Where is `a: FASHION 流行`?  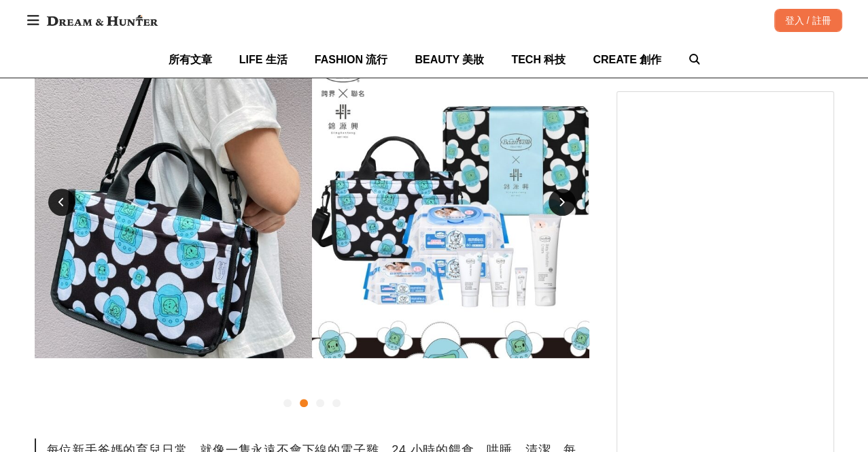
a: FASHION 流行 is located at coordinates (352, 59).